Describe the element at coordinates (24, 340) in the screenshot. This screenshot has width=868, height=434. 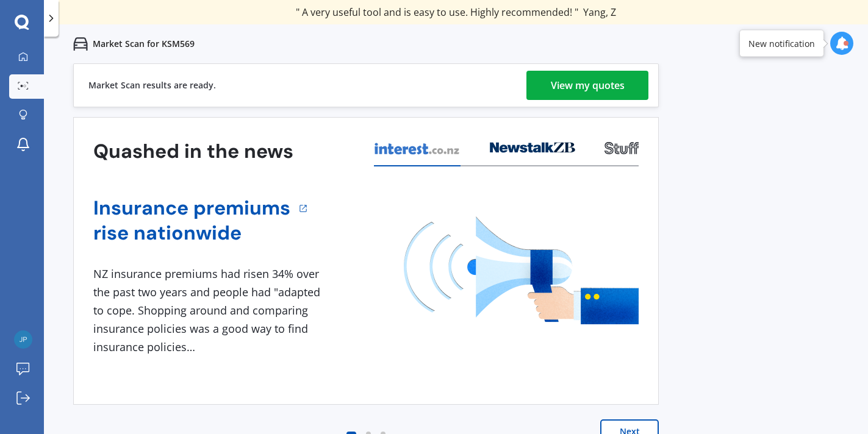
I see `img: dde80b00c4908c6e656004195eeaffd8` at that location.